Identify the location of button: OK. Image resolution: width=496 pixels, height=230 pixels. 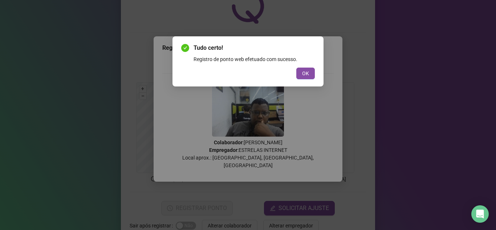
(305, 73).